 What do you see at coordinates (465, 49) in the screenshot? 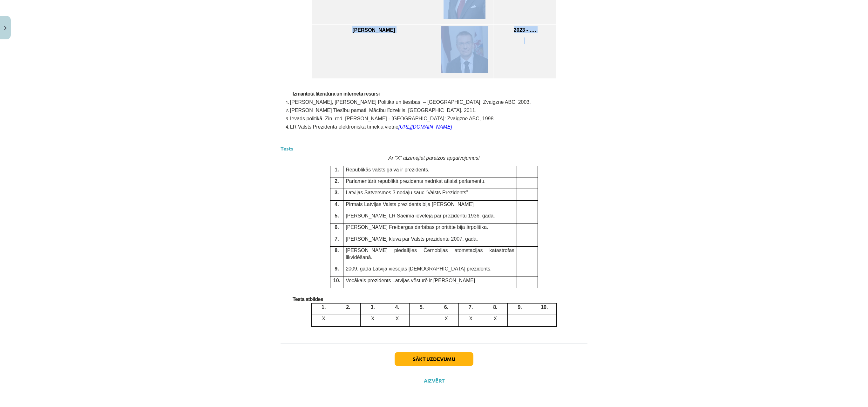
I see `img: Edgars Rinkēvičs (@edgarsrinkevics) / X` at bounding box center [465, 49].